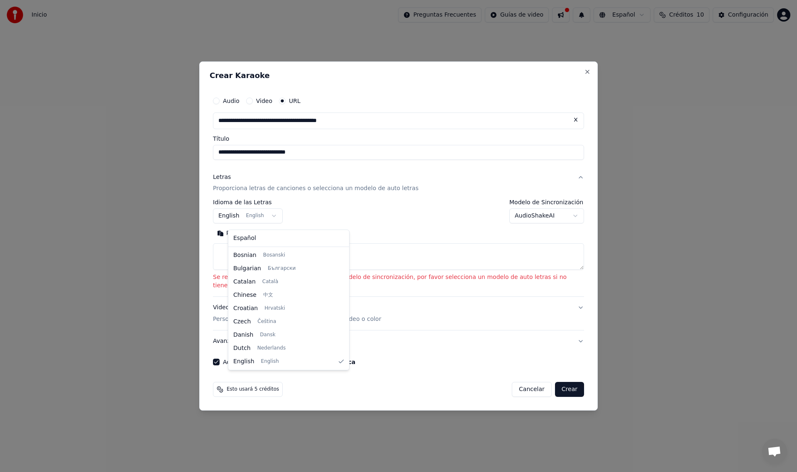 Image resolution: width=797 pixels, height=472 pixels. I want to click on span: Catalan, so click(245, 282).